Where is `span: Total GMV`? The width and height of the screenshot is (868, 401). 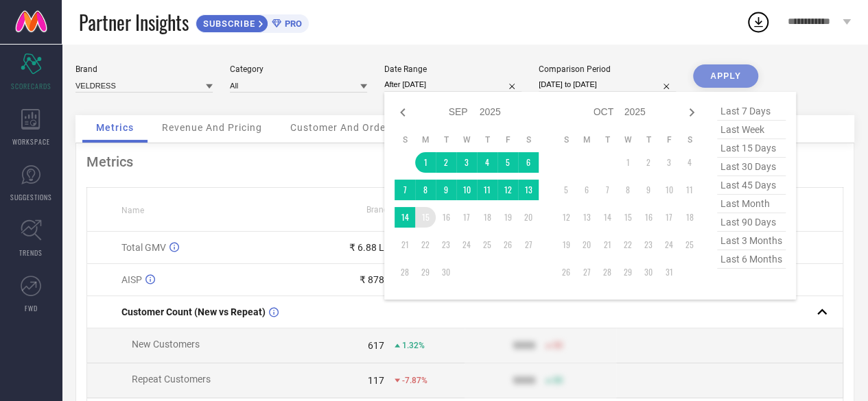 span: Total GMV is located at coordinates (143, 248).